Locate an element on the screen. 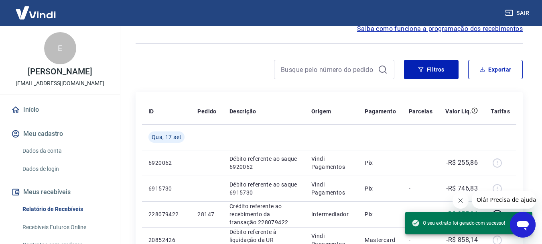  p: -R$ 255,86 is located at coordinates (462, 163).